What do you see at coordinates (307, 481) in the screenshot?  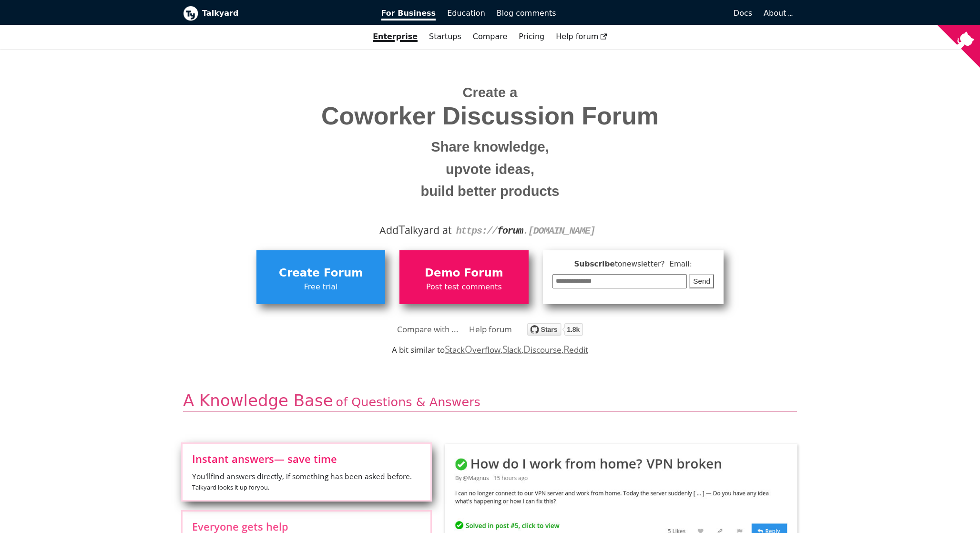 I see `span: You'll find answers directly, if something has been asked before.` at bounding box center [307, 481].